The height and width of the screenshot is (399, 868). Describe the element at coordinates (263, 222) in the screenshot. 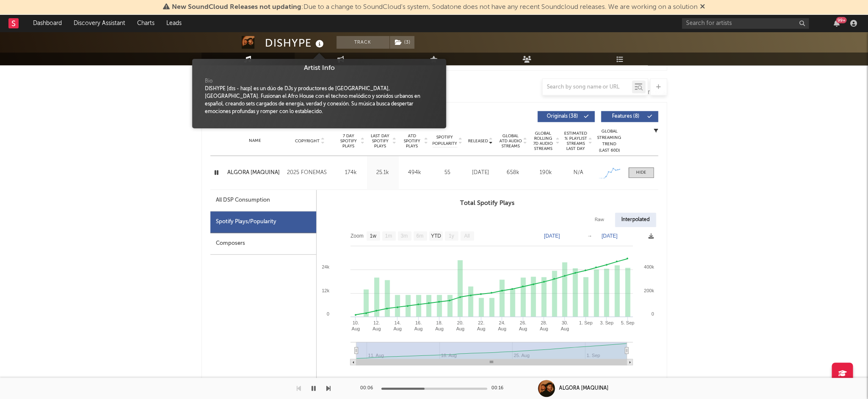

I see `div: Spotify Plays/Popularity` at that location.